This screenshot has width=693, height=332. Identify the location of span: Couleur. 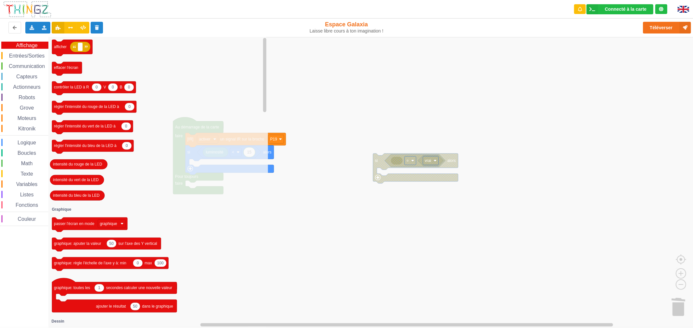
(27, 219).